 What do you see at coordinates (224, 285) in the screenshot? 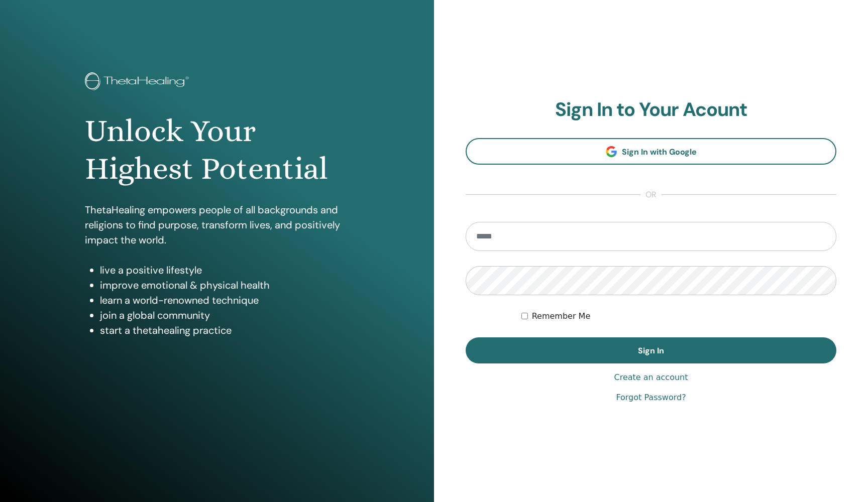
I see `li: improve emotional & physical health` at bounding box center [224, 285].